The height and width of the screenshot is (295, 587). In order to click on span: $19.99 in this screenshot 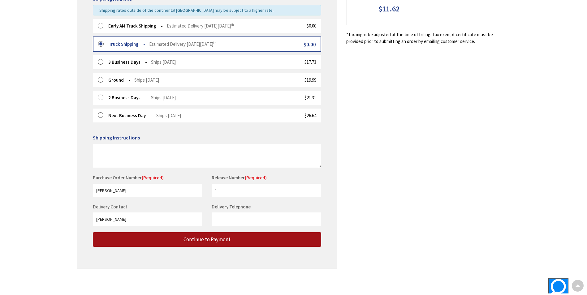, I will do `click(310, 80)`.